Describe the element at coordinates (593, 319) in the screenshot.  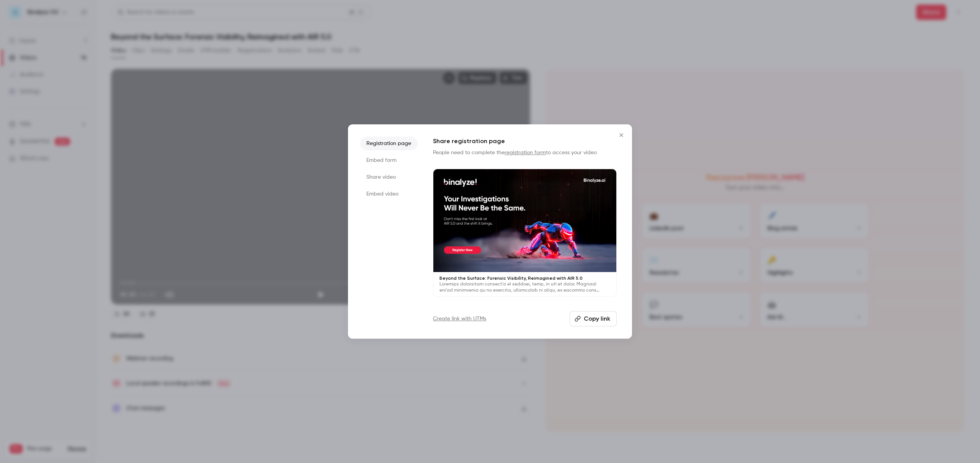
I see `button: Copy link` at that location.